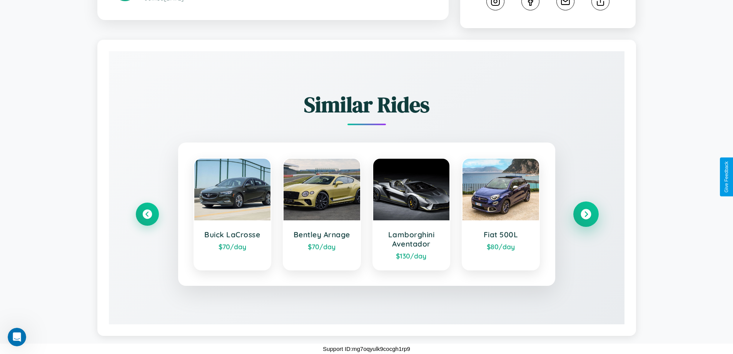  Describe the element at coordinates (411, 256) in the screenshot. I see `div: $ 130 /day` at that location.